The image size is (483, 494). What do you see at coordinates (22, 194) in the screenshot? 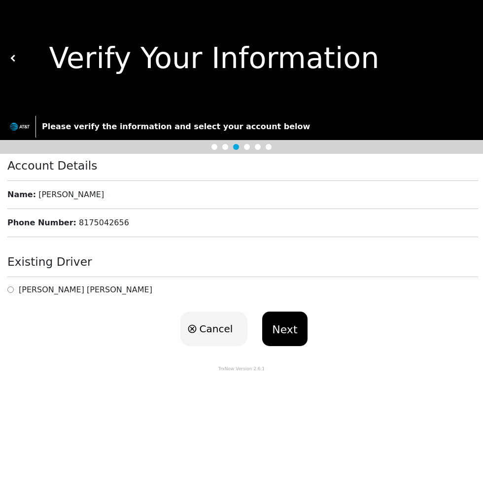
I see `b: Name :` at bounding box center [22, 194].